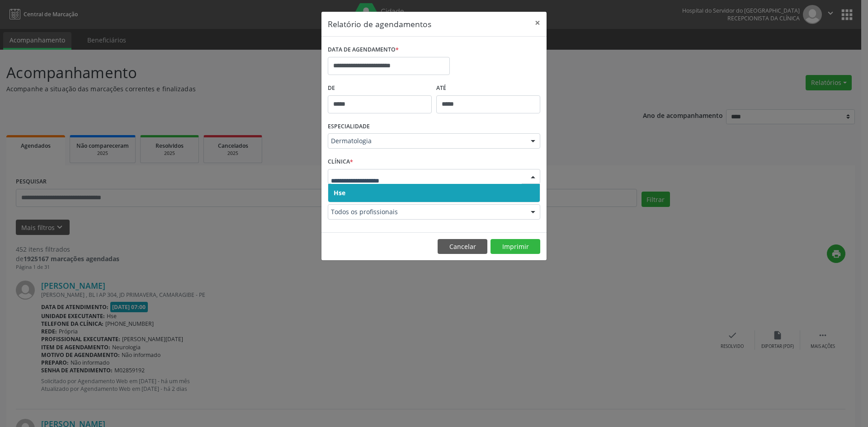  I want to click on button: Imprimir, so click(515, 247).